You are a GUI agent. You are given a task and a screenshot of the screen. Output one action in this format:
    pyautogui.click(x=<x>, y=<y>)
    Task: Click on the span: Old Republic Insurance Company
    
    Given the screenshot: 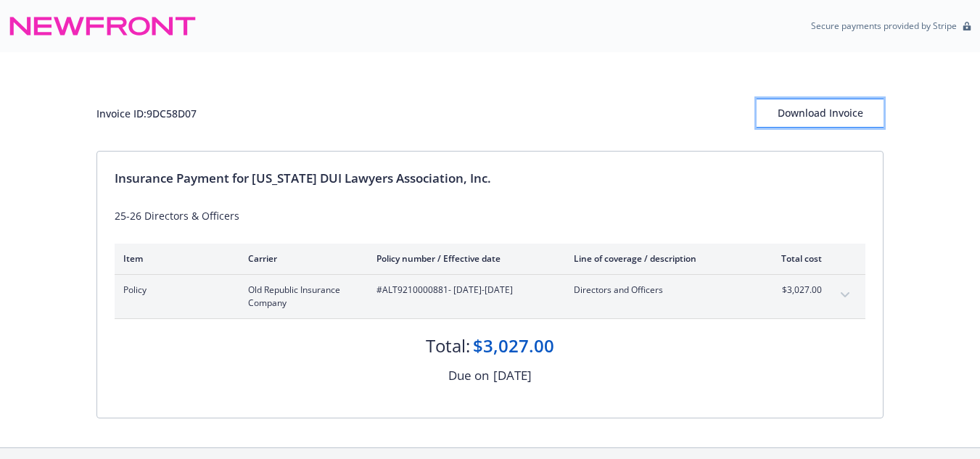 What is the action you would take?
    pyautogui.click(x=300, y=297)
    